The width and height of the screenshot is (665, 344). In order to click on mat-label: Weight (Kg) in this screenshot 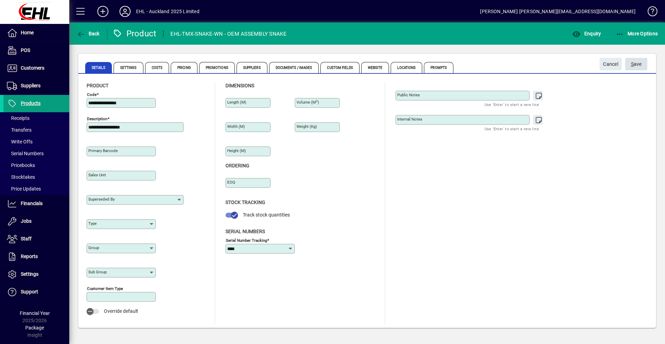, I will do `click(306, 126)`.